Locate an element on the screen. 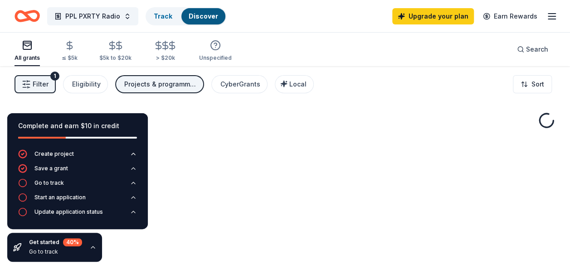  div: Fetching grants, one moment... is located at coordinates (285, 117).